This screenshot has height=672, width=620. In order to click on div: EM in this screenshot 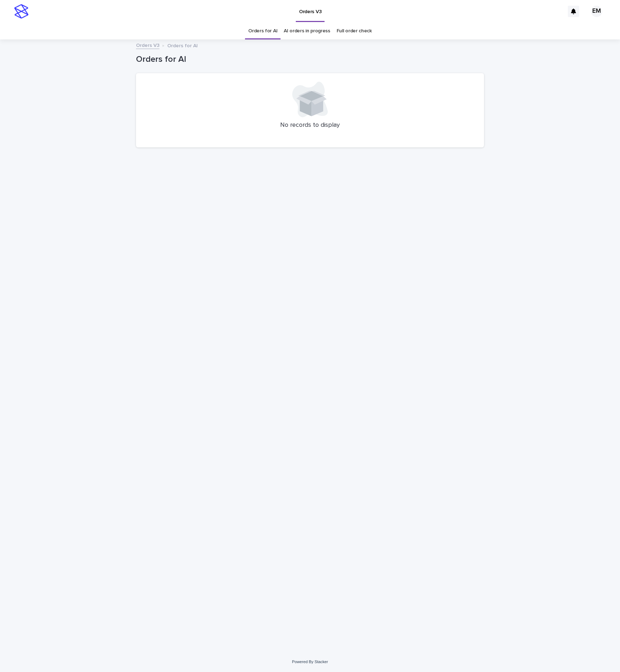, I will do `click(597, 12)`.